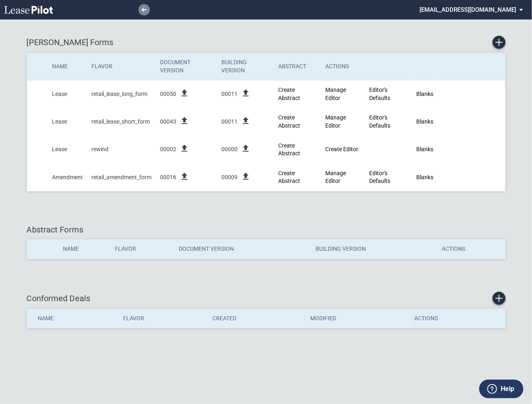  What do you see at coordinates (120, 122) in the screenshot?
I see `td: retail_lease_short_form` at bounding box center [120, 122].